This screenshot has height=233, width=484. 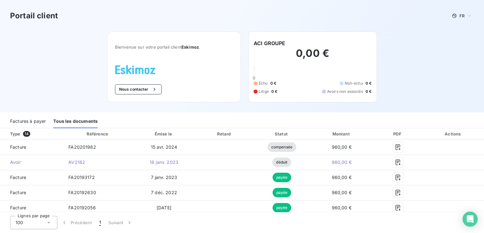 What do you see at coordinates (76, 222) in the screenshot?
I see `button: Précédent` at bounding box center [76, 222].